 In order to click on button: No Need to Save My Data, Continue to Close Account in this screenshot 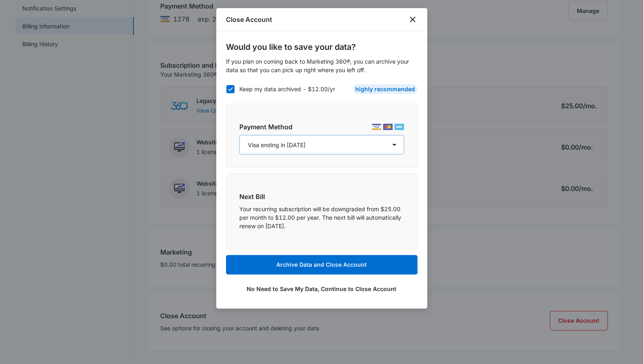, I will do `click(322, 289)`.